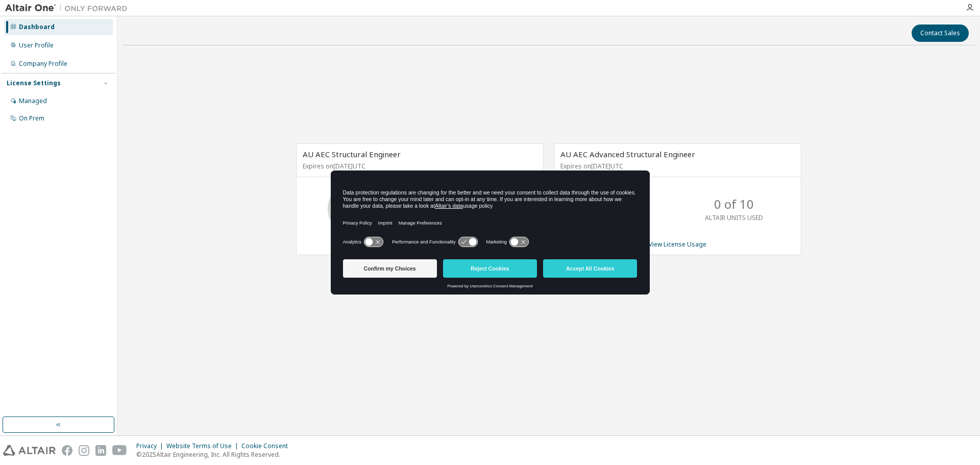 The image size is (980, 465). I want to click on p: ALTAIR UNITS USED, so click(734, 217).